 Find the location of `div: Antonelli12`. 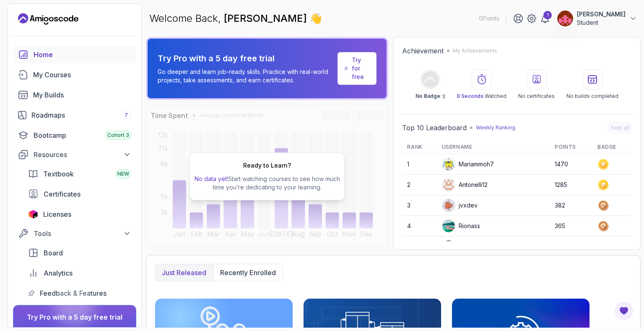

div: Antonelli12 is located at coordinates (465, 185).